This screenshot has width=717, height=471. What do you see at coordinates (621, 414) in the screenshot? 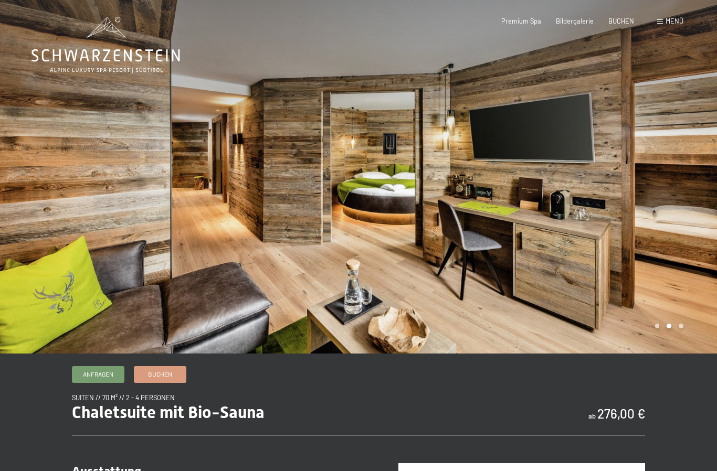
I see `b: 276,00 €` at bounding box center [621, 414].